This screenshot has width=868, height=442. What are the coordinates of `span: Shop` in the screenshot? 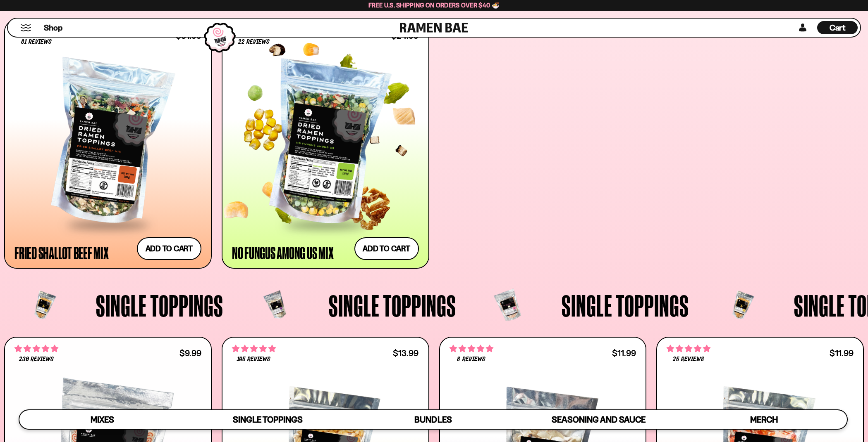 It's located at (53, 28).